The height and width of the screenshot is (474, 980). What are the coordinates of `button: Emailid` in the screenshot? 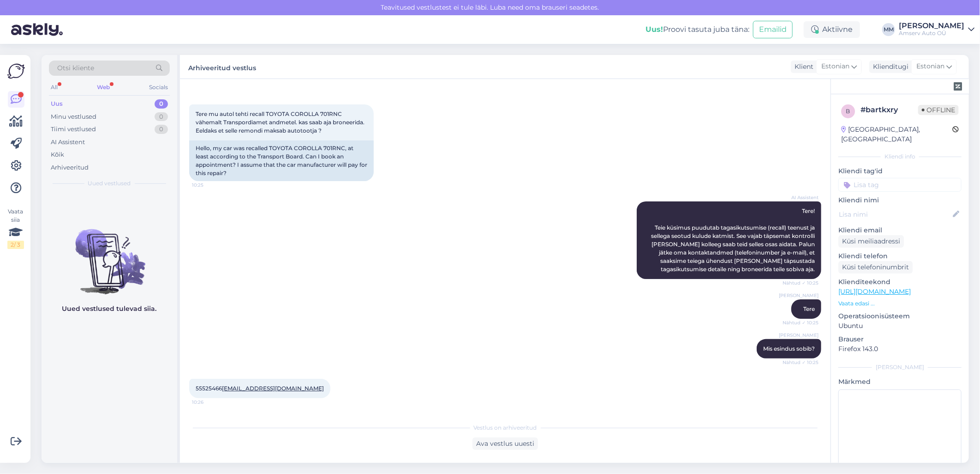 It's located at (773, 30).